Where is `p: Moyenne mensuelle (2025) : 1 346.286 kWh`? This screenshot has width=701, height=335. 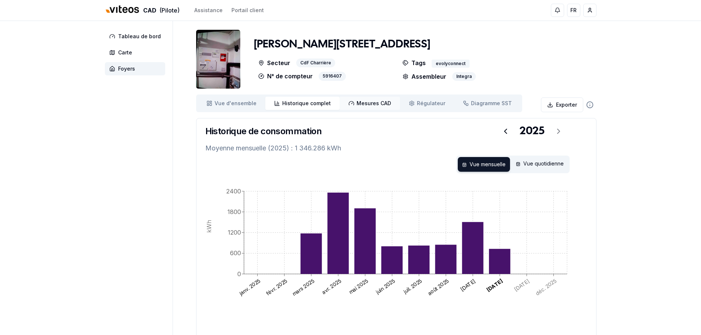 p: Moyenne mensuelle (2025) : 1 346.286 kWh is located at coordinates (396, 148).